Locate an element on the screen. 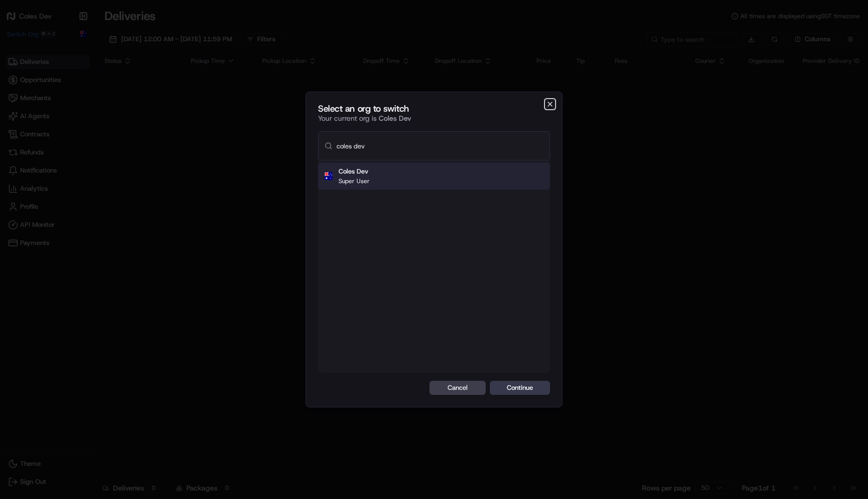  img: Flag of au is located at coordinates (329, 176).